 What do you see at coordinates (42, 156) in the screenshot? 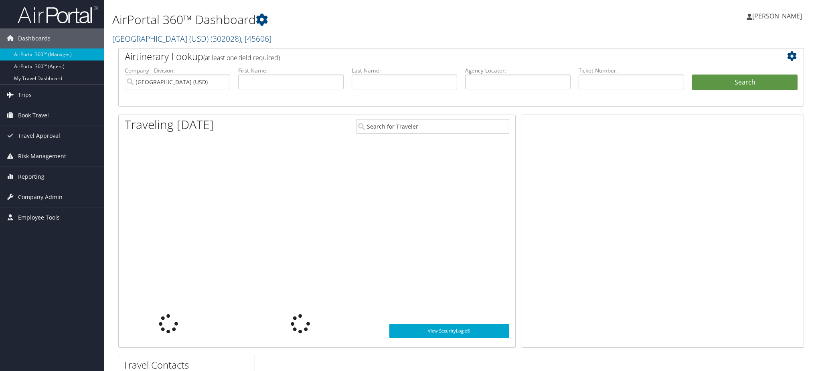
I see `span: Risk Management` at bounding box center [42, 156].